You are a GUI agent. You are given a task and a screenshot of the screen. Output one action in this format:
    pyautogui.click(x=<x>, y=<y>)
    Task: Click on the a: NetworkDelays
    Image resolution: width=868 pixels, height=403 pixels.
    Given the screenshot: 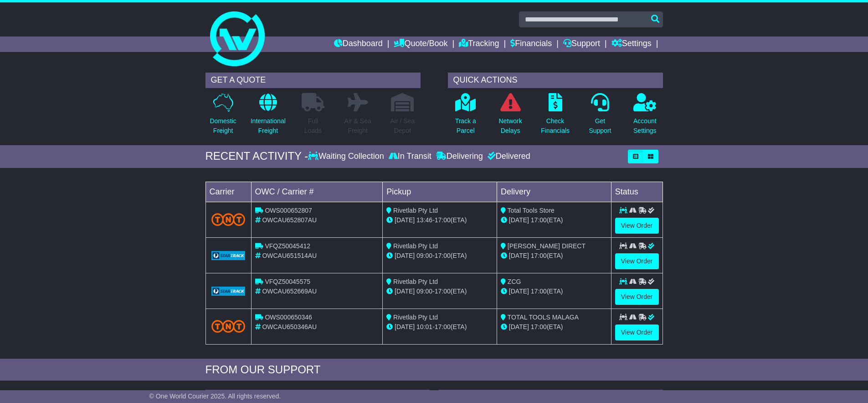 What is the action you would take?
    pyautogui.click(x=510, y=116)
    